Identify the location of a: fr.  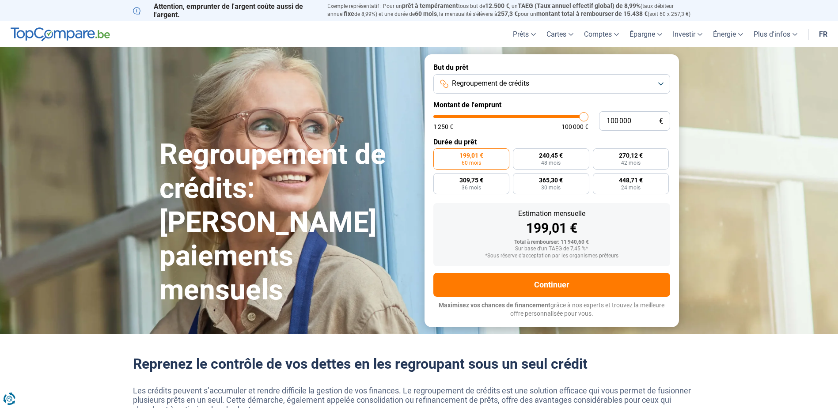
(823, 34).